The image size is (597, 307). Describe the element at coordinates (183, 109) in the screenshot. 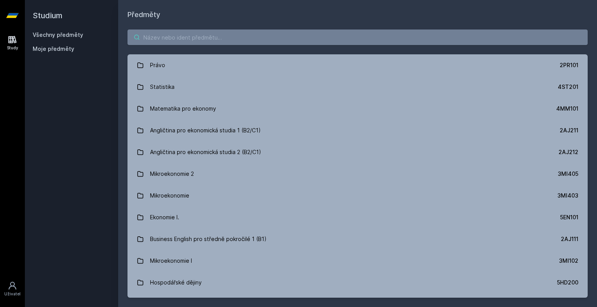

I see `div: Matematika pro ekonomy` at that location.